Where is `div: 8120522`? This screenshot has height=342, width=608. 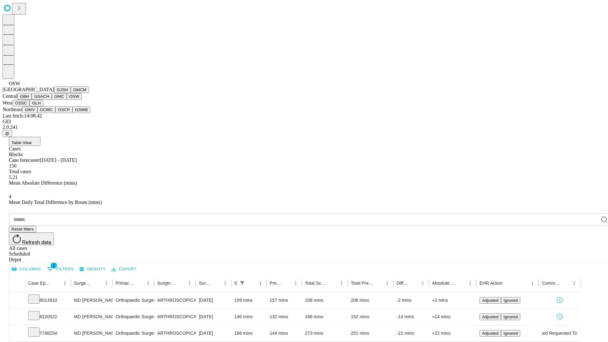 div: 8120522 is located at coordinates (48, 316).